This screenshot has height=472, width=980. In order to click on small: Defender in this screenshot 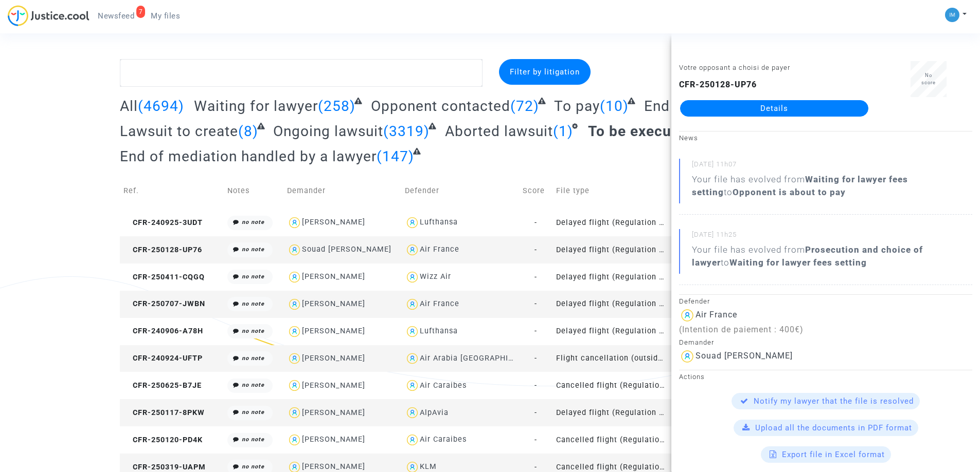, I will do `click(695, 301)`.